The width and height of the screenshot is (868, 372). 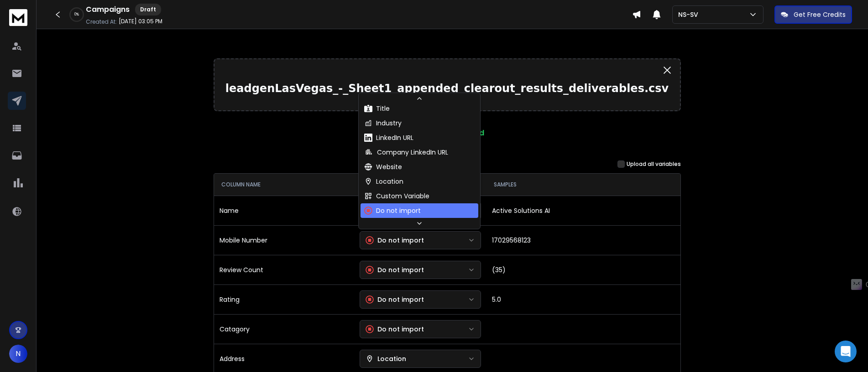 What do you see at coordinates (108, 10) in the screenshot?
I see `h1: Campaigns` at bounding box center [108, 10].